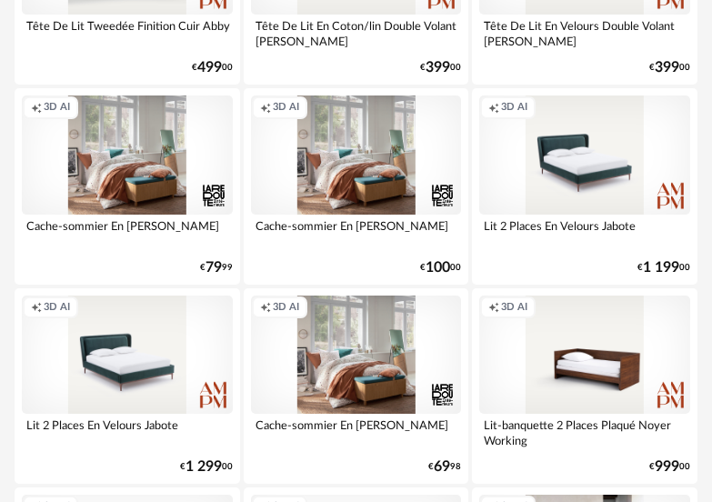  Describe the element at coordinates (127, 385) in the screenshot. I see `a: Creation icon 3D AI Lit 2 Places En Velours Jabote €1 29900` at that location.